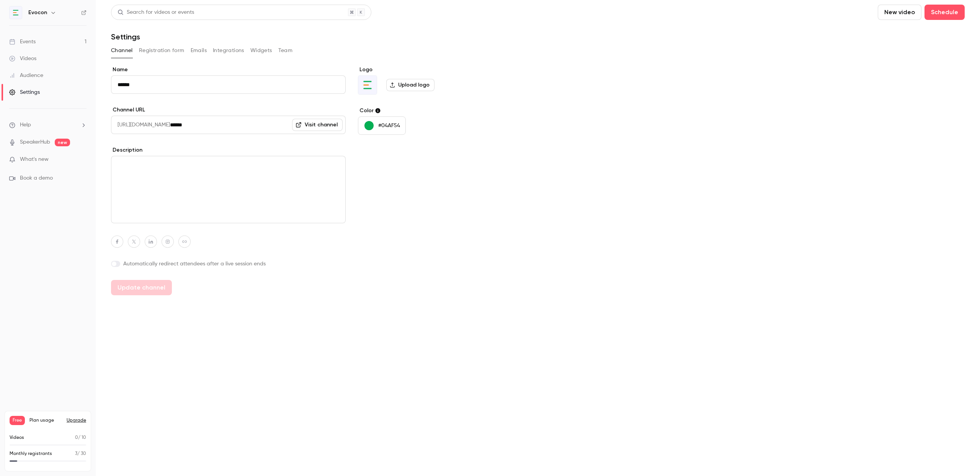 The width and height of the screenshot is (980, 476). Describe the element at coordinates (62, 142) in the screenshot. I see `span: new` at that location.